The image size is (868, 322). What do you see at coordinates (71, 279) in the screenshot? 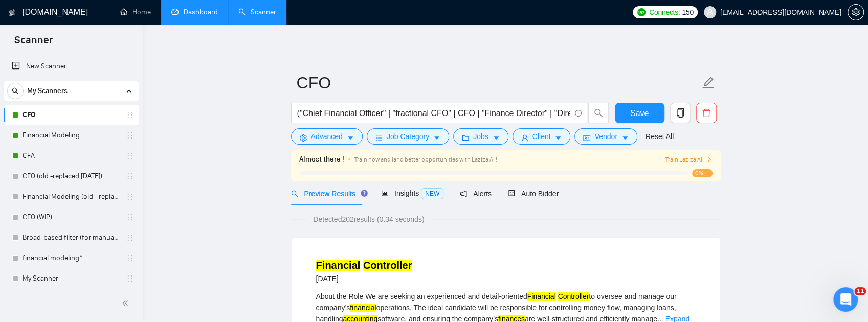
I see `a: My Scanner` at bounding box center [71, 279].